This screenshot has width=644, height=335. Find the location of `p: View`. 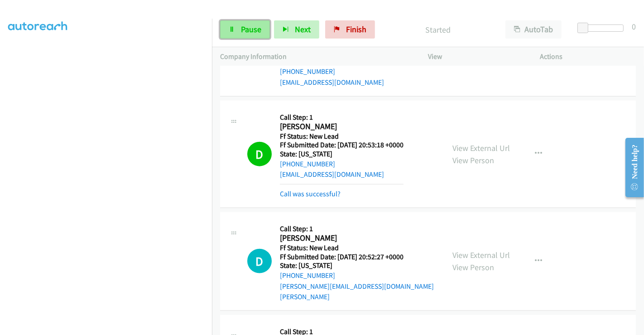

p: View is located at coordinates (476, 57).